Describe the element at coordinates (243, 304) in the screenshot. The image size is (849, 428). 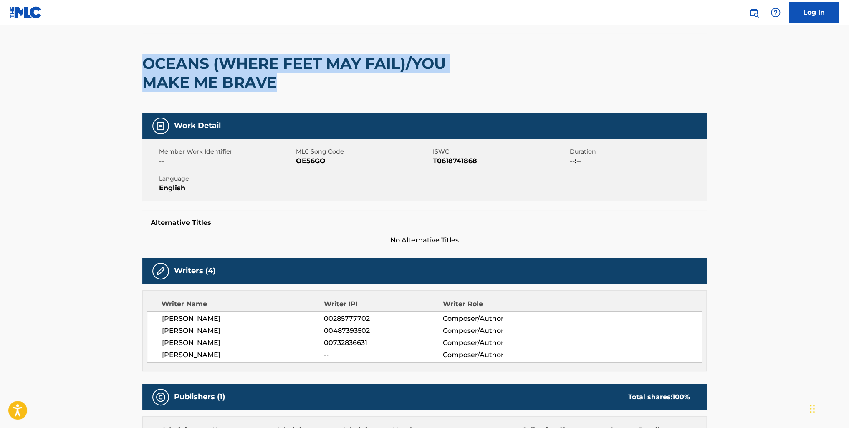
I see `div: Writer Name` at that location.